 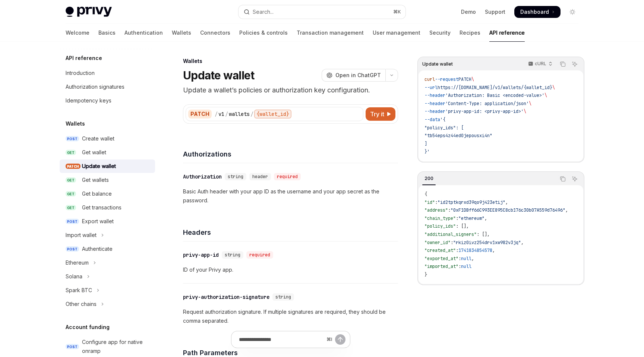 I want to click on div: Authenticate, so click(x=97, y=249).